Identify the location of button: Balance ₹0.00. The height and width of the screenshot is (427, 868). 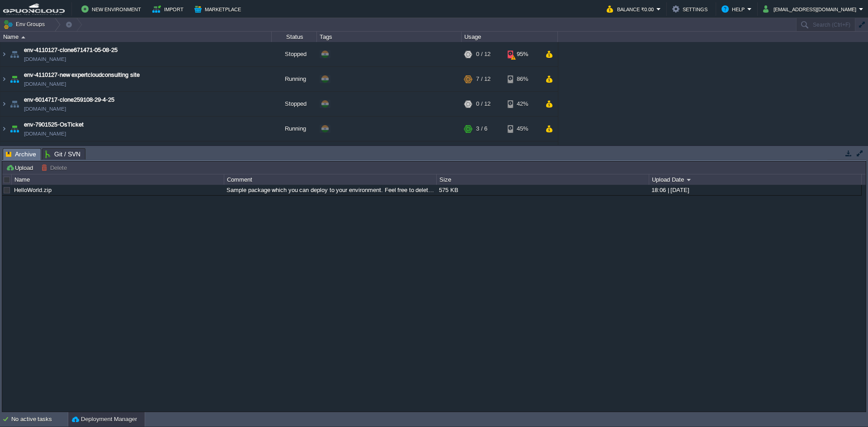
(631, 9).